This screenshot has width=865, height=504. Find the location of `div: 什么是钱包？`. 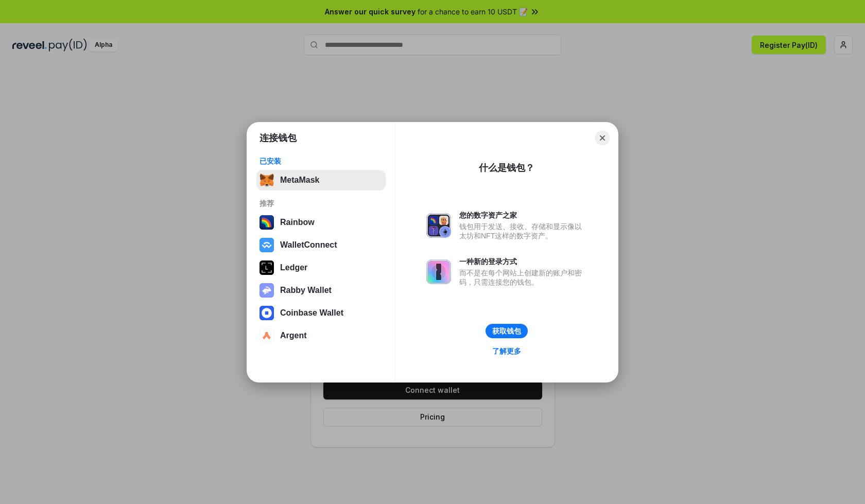

div: 什么是钱包？ is located at coordinates (507, 168).